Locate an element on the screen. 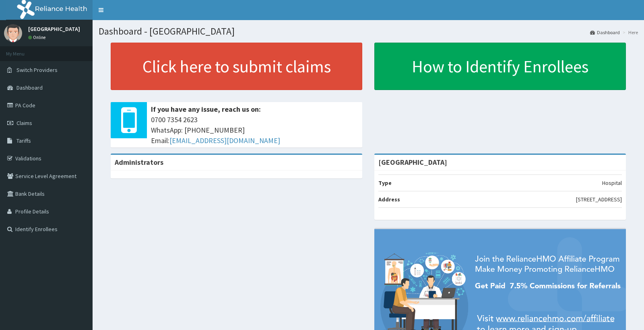  a: Online is located at coordinates (38, 37).